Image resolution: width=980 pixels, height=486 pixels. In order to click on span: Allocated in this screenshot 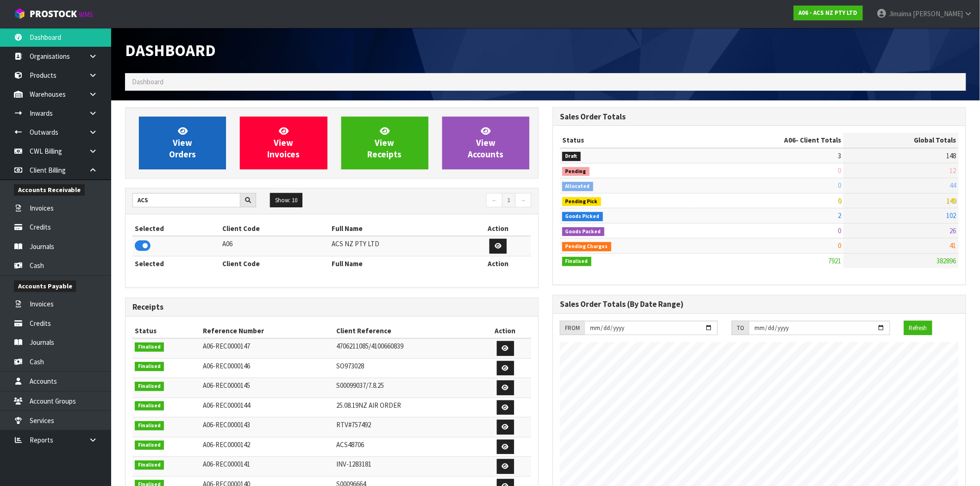, I will do `click(577, 187)`.